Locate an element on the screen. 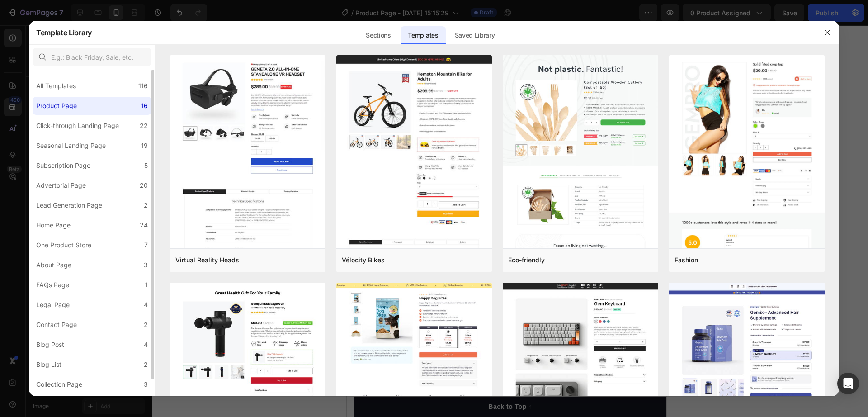  div: Sections is located at coordinates (378, 36).